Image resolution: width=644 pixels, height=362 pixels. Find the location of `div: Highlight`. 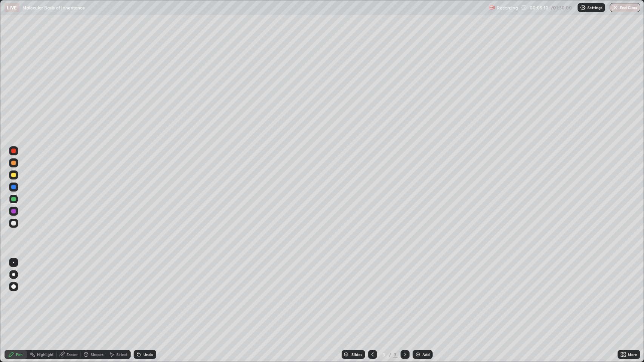

div: Highlight is located at coordinates (45, 354).